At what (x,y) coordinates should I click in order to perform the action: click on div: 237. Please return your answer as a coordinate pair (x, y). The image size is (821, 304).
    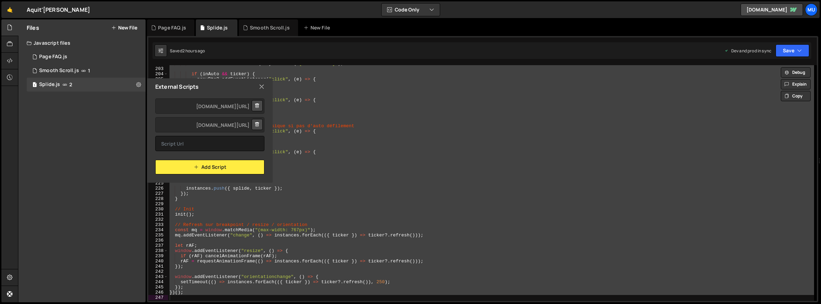
    Looking at the image, I should click on (158, 245).